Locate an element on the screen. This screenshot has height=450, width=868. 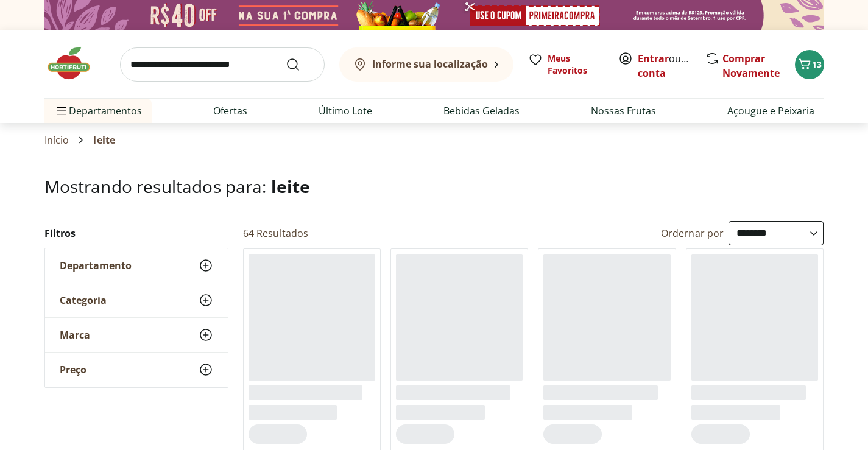
h2: 64 Resultados is located at coordinates (276, 233).